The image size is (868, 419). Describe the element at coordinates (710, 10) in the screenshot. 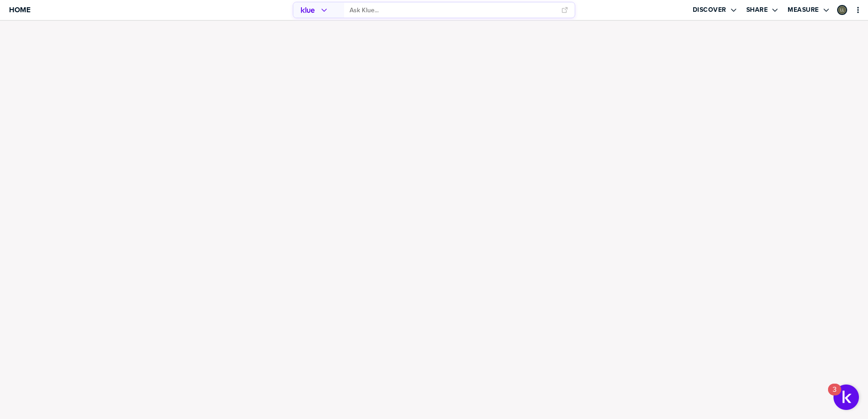

I see `label: Discover` at that location.